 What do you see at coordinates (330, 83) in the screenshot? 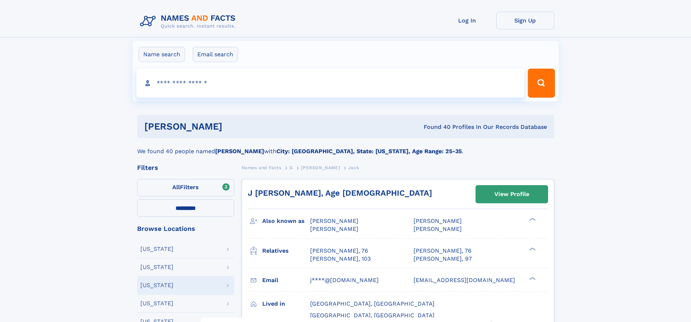
I see `input: search input` at bounding box center [330, 83].